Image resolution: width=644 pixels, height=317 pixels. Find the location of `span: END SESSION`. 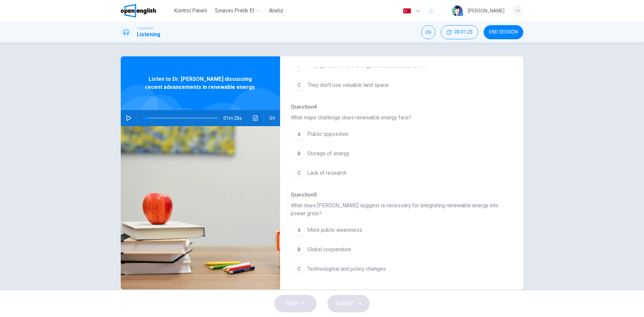

span: END SESSION is located at coordinates (503, 32).